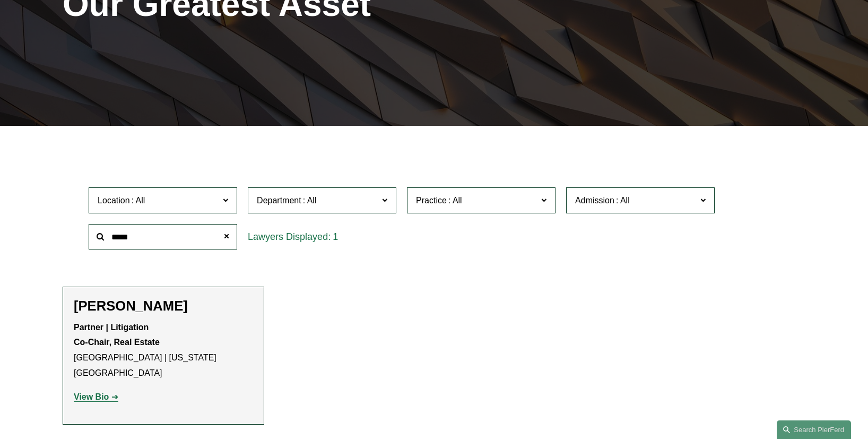 Image resolution: width=868 pixels, height=439 pixels. I want to click on strong: View Bio, so click(91, 396).